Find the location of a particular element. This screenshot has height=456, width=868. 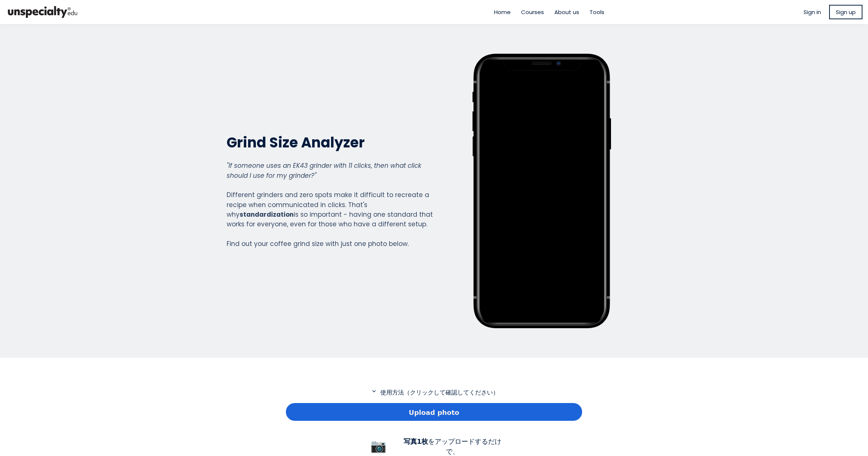

span: Courses is located at coordinates (533, 12).